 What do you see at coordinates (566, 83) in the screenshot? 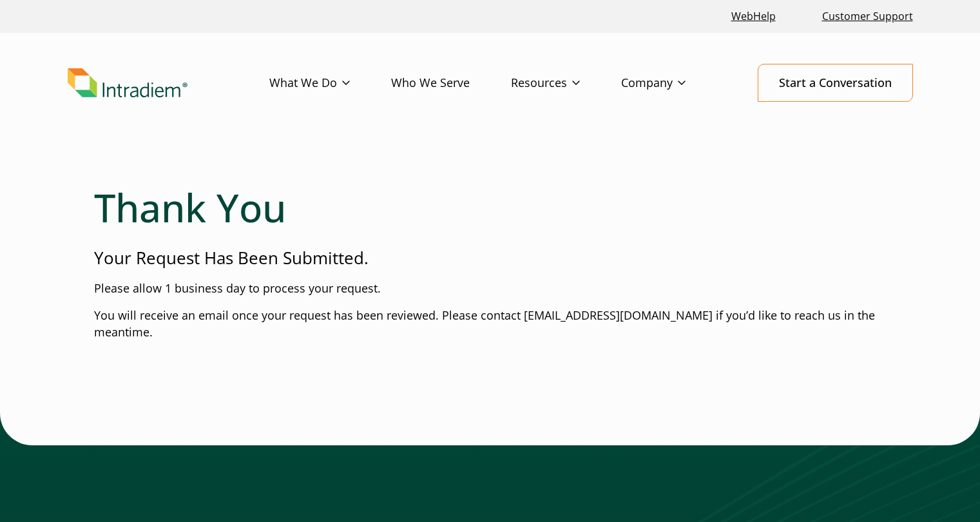
I see `a: Resources` at bounding box center [566, 83].